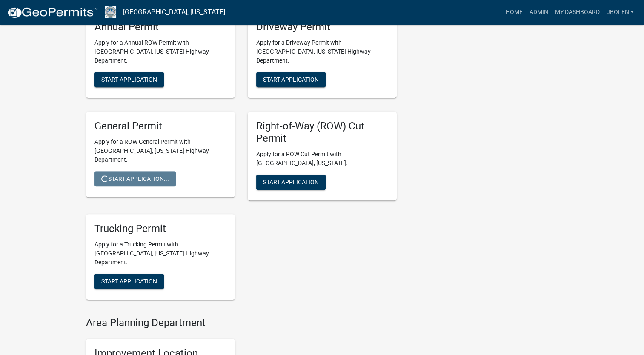  What do you see at coordinates (322, 132) in the screenshot?
I see `h5: Right-of-Way (ROW) Cut Permit` at bounding box center [322, 132].